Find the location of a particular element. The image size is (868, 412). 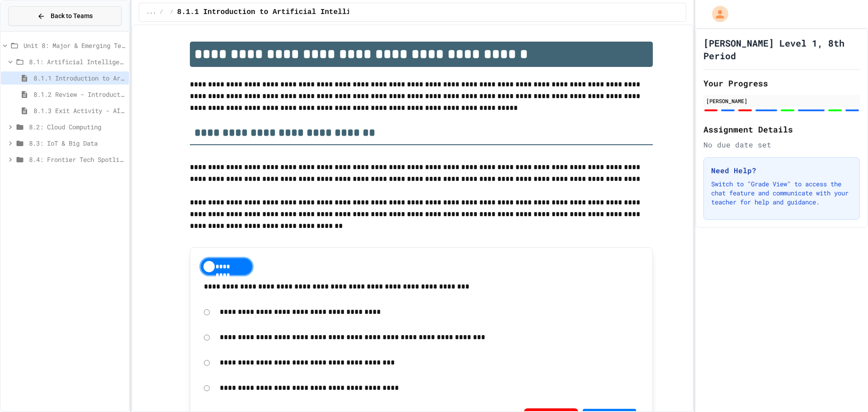

h3: Need Help? is located at coordinates (782, 171).